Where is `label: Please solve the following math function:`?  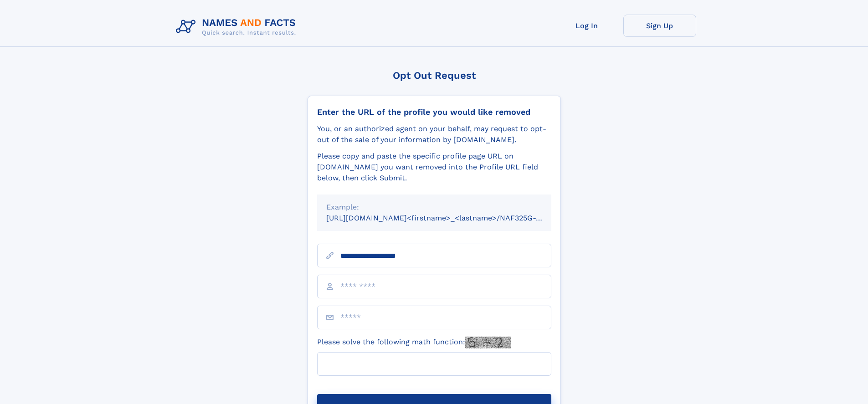
label: Please solve the following math function: is located at coordinates (413, 342).